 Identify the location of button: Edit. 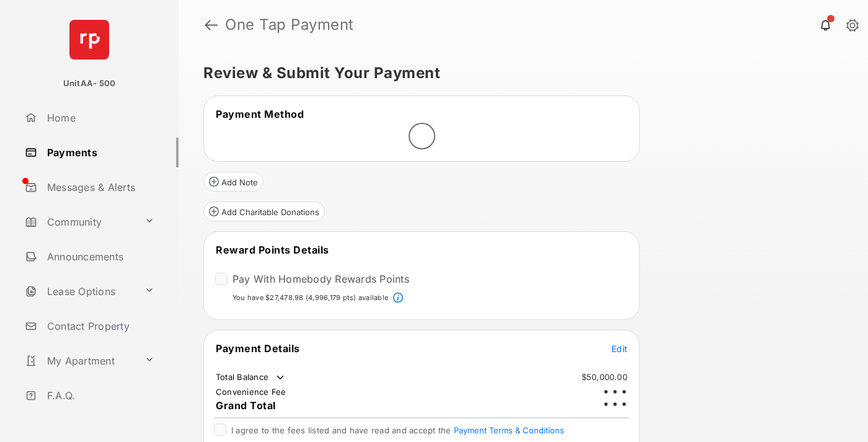
(620, 348).